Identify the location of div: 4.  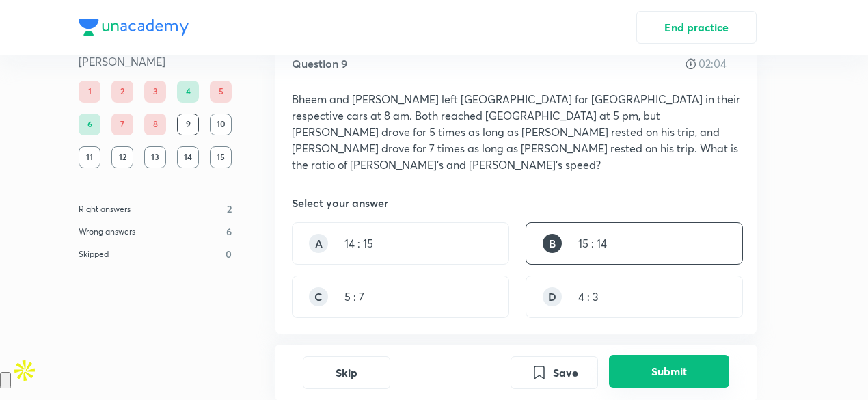
(188, 92).